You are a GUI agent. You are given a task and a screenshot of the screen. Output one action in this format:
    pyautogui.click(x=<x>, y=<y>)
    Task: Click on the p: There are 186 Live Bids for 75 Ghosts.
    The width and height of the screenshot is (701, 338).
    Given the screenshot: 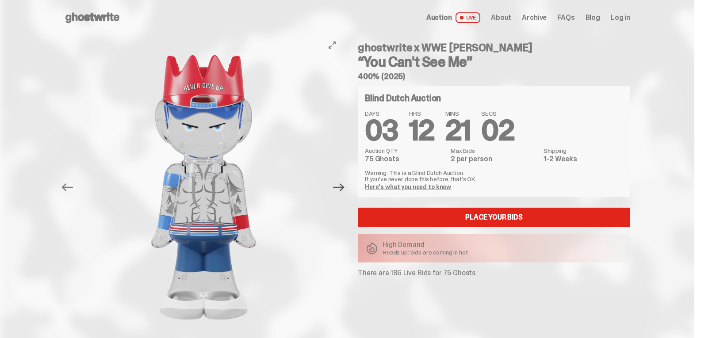 What is the action you would take?
    pyautogui.click(x=494, y=273)
    